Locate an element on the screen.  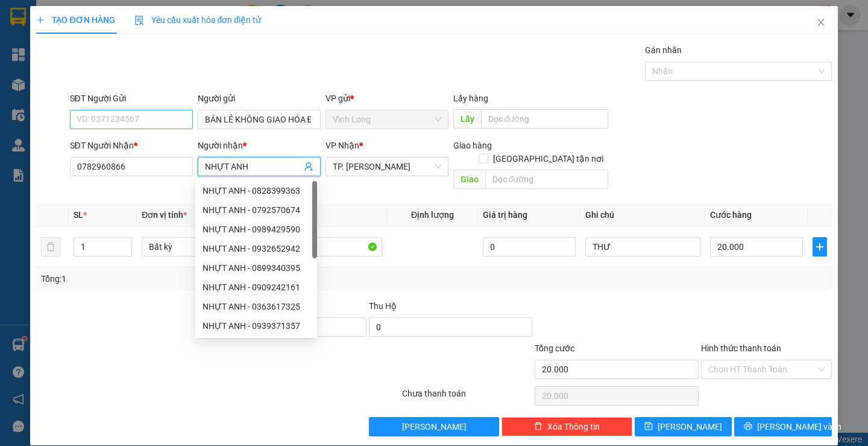
input: 0 is located at coordinates (529, 247).